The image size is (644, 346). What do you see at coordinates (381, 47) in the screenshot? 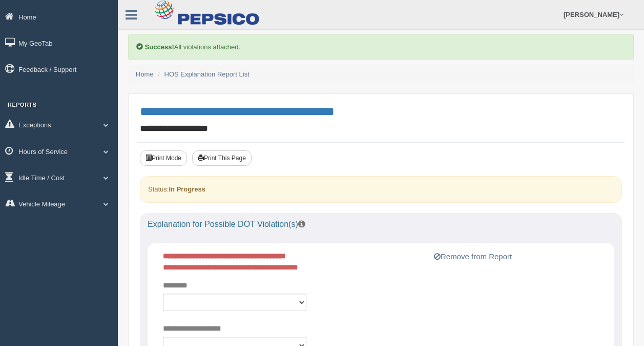
I see `div: All violations attached.` at bounding box center [381, 47].